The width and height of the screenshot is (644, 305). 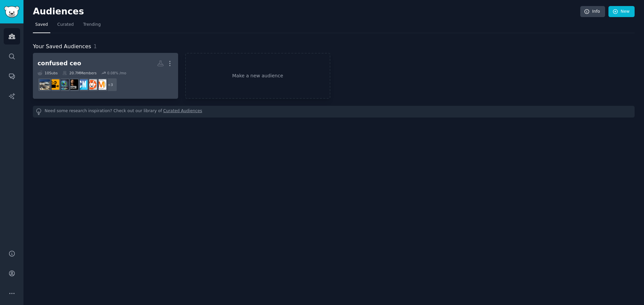 I want to click on div: Need some research inspiration? Check out our library of, so click(x=334, y=112).